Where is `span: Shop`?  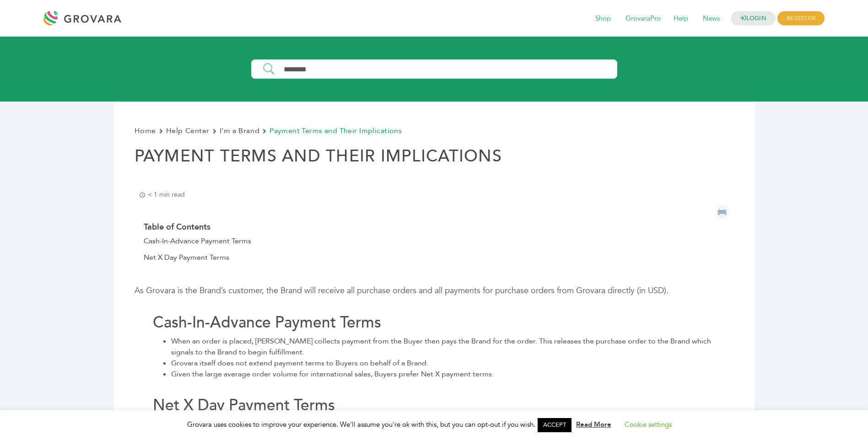 span: Shop is located at coordinates (603, 19).